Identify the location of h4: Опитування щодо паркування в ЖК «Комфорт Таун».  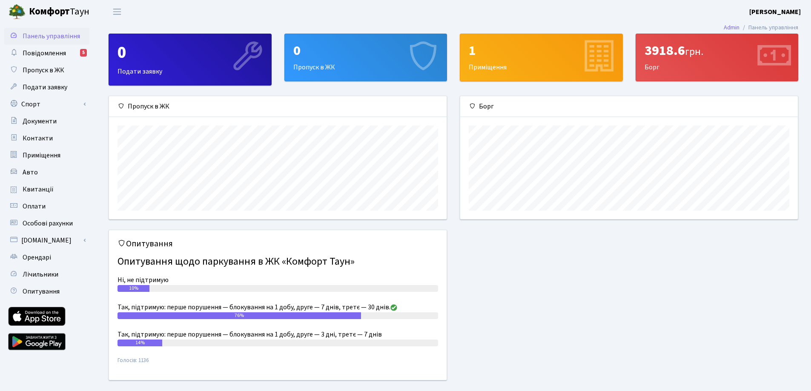
(278, 262).